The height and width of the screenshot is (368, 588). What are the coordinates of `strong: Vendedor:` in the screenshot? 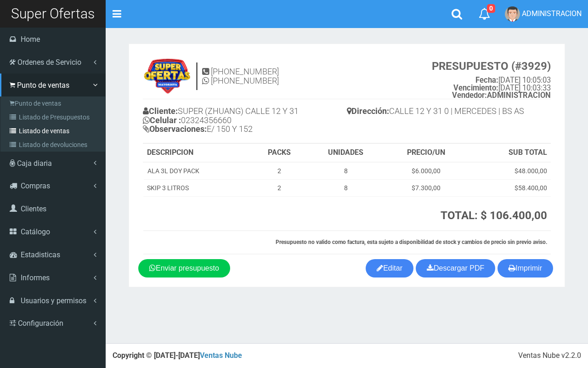 It's located at (470, 95).